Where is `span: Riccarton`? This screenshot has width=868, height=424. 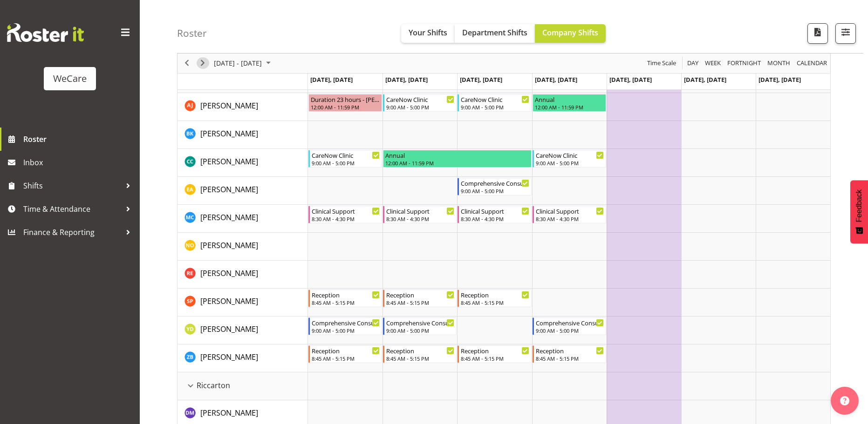
span: Riccarton is located at coordinates (213, 386).